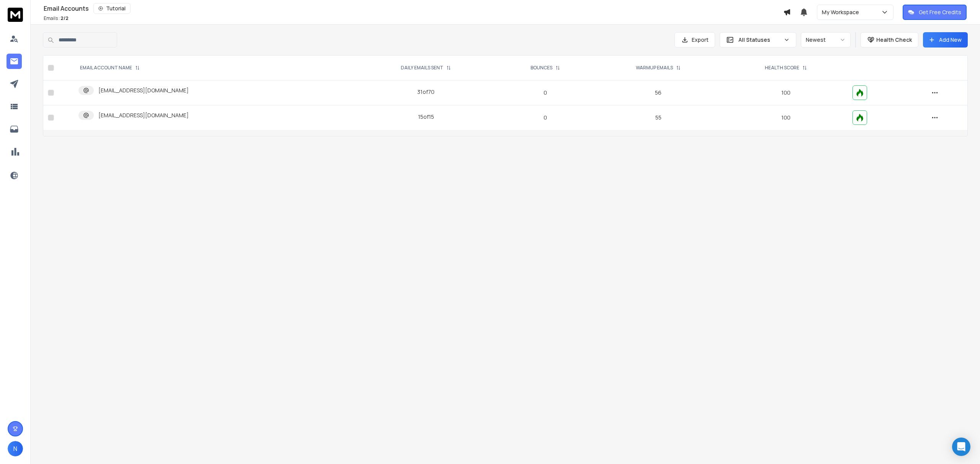 The height and width of the screenshot is (464, 980). I want to click on div: 15 of 15, so click(426, 116).